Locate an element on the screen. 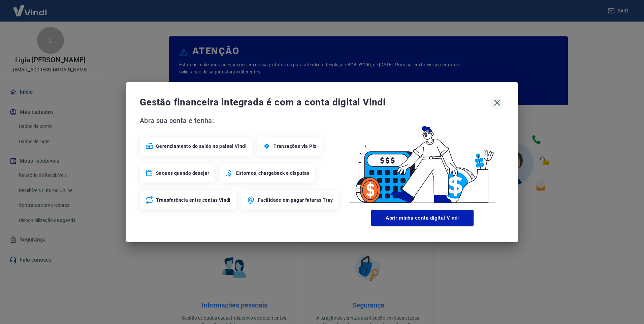 The height and width of the screenshot is (324, 644). span: Estornos, chargeback e disputas is located at coordinates (272, 173).